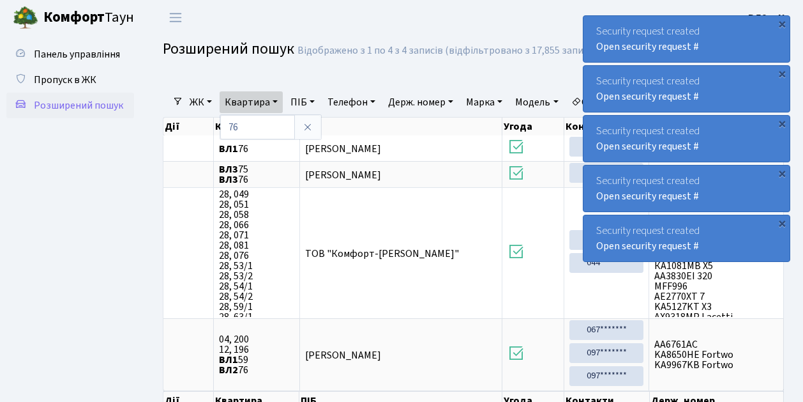 Image resolution: width=803 pixels, height=402 pixels. What do you see at coordinates (256, 253) in the screenshot?
I see `span: 28, 049 28, 051 28, 058 28, 066 28, 071 28, 081 28, 076 28, 53/1 28, 53/2 28, 54/1 28, 54/2 28, 5...` at bounding box center [256, 253].